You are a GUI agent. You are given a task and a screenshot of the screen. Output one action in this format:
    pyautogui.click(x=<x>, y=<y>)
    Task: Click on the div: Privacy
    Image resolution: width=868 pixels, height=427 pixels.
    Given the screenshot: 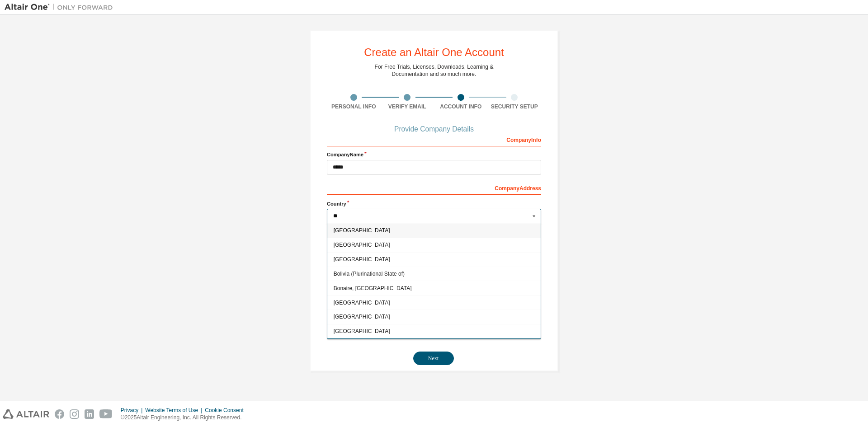 What is the action you would take?
    pyautogui.click(x=133, y=411)
    